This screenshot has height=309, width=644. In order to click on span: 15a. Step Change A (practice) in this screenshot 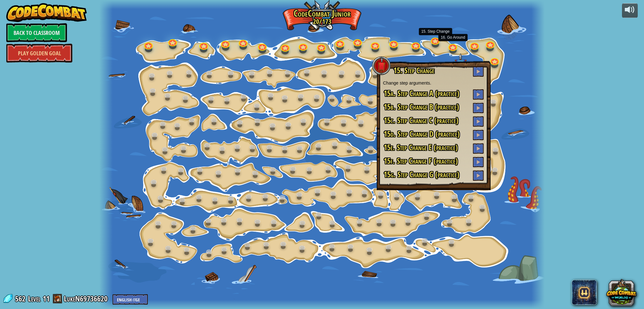, I will do `click(421, 93)`.